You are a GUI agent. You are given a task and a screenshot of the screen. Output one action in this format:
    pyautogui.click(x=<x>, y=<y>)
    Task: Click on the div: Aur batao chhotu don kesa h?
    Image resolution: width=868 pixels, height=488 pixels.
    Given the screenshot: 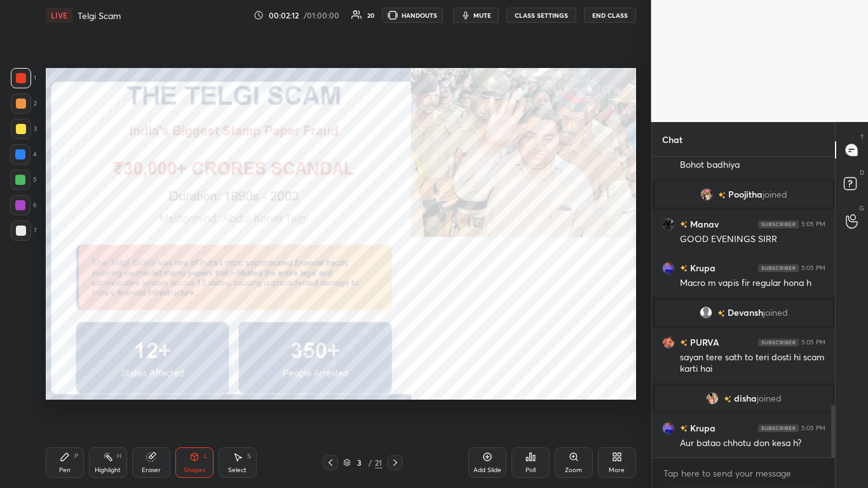 What is the action you would take?
    pyautogui.click(x=752, y=443)
    